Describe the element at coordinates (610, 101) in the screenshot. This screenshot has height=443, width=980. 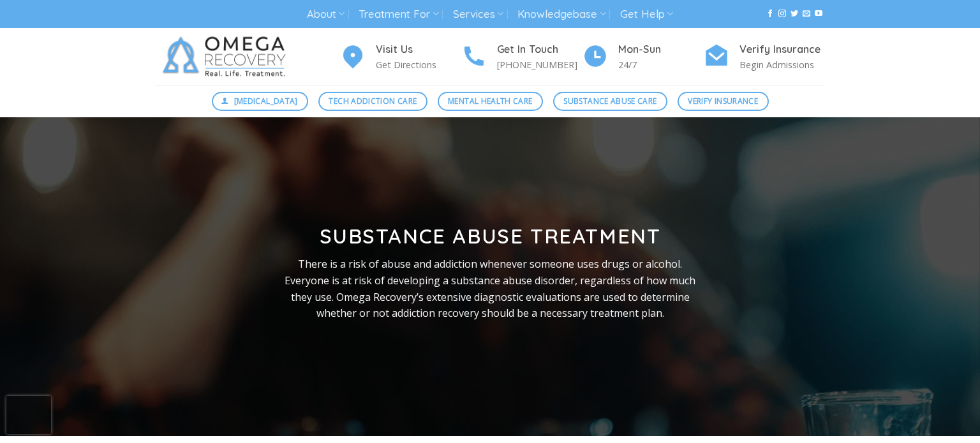
I see `span: Substance Abuse Care` at that location.